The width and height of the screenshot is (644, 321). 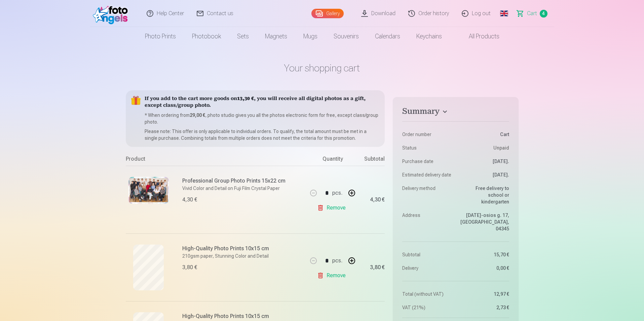 I want to click on dd: Free delivery to school or kindergarten, so click(x=484, y=195).